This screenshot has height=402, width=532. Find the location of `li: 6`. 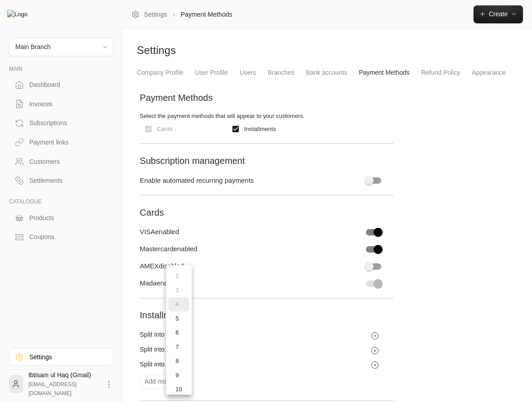

li: 6 is located at coordinates (179, 333).